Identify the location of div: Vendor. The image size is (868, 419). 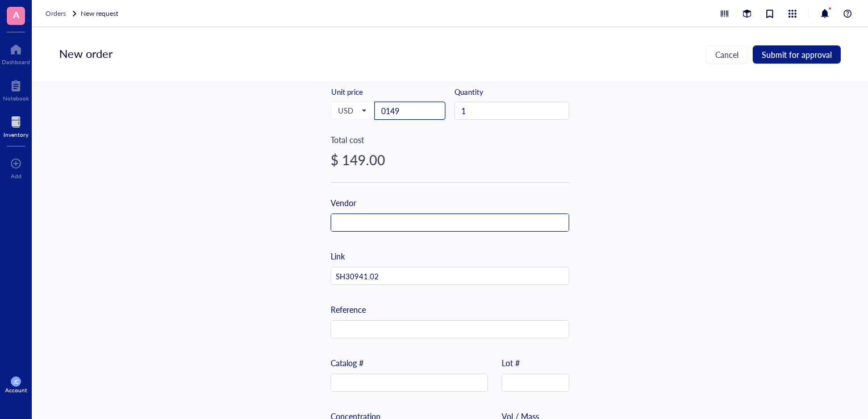
(343, 203).